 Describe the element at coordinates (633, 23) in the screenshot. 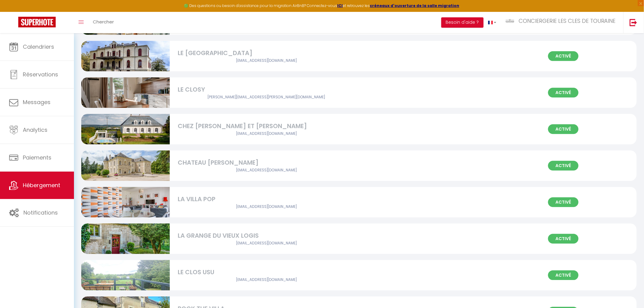

I see `img: logout` at that location.